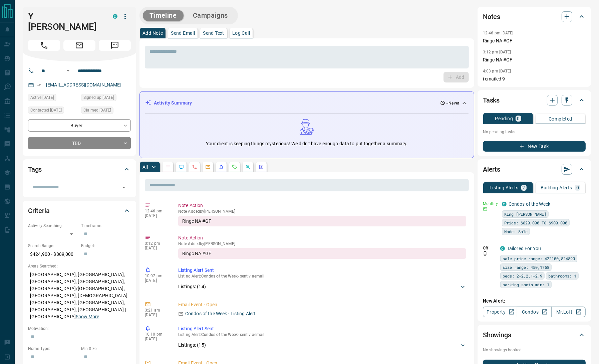 The height and width of the screenshot is (364, 599). Describe the element at coordinates (80, 46) in the screenshot. I see `span: Email` at that location.